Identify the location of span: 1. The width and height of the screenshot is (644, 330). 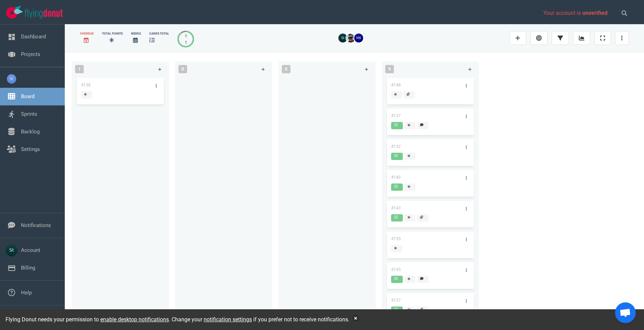
(79, 69).